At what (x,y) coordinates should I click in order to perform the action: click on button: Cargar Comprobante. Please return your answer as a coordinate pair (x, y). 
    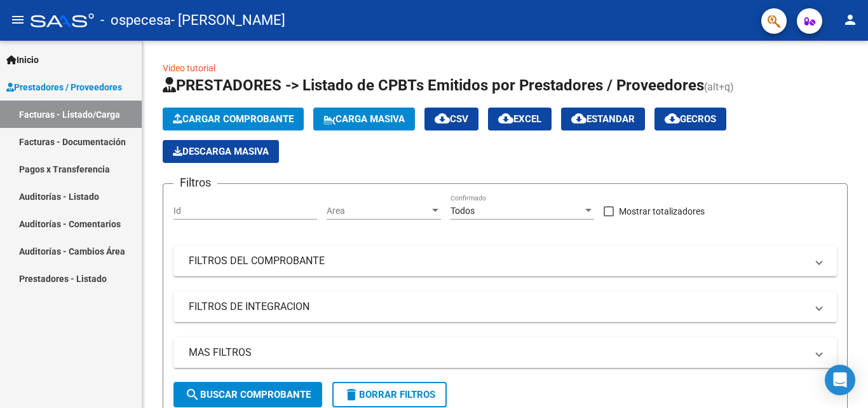
    Looking at the image, I should click on (234, 119).